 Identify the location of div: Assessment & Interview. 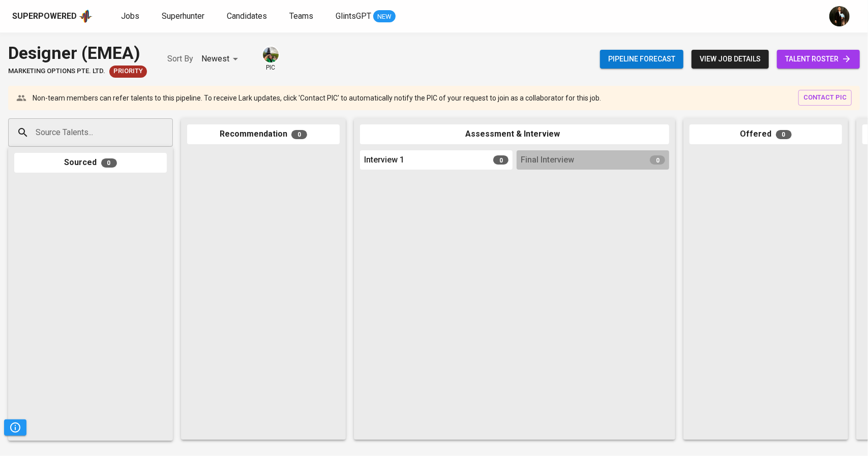
(515, 134).